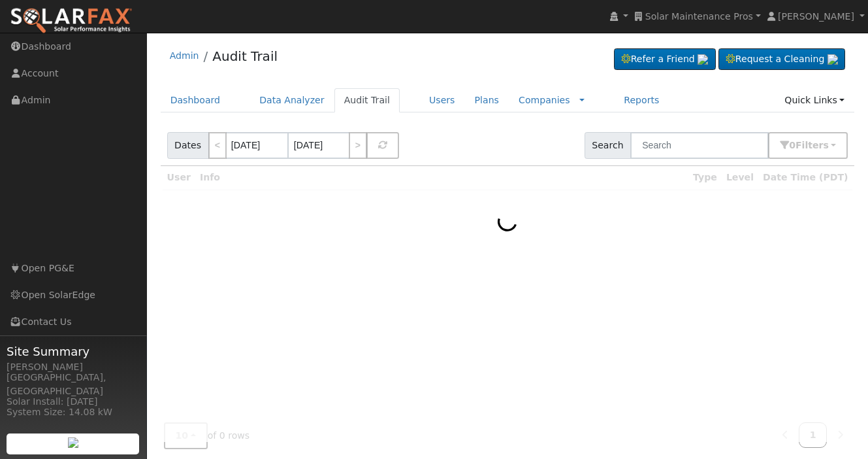  I want to click on span: Search, so click(607, 145).